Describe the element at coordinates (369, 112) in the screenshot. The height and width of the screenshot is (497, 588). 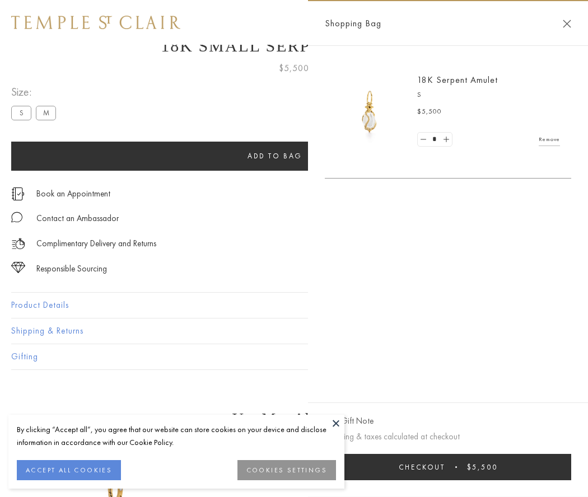
I see `img: P51836-E11SERPPV` at that location.